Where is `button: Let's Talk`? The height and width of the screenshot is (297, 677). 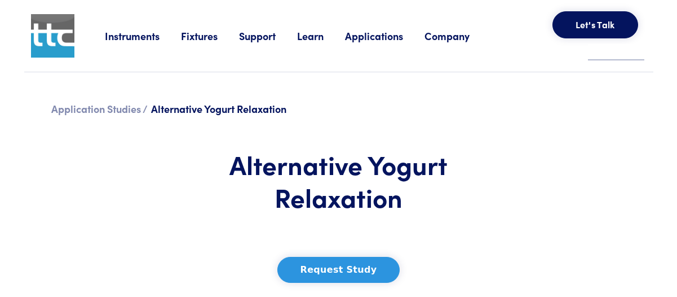
button: Let's Talk is located at coordinates (595, 25).